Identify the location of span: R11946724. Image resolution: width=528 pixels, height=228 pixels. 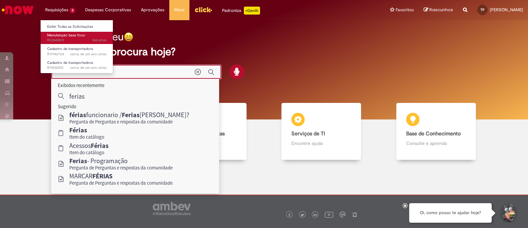
(77, 54).